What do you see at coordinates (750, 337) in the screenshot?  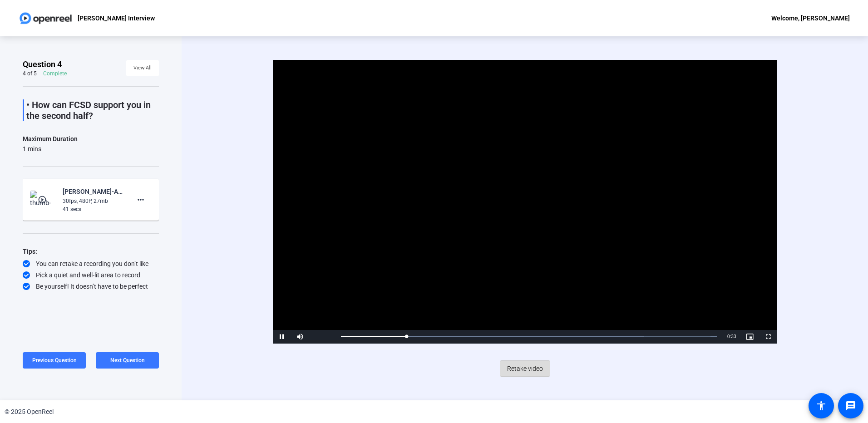 I see `button: Picture-in-Picture` at bounding box center [750, 337].